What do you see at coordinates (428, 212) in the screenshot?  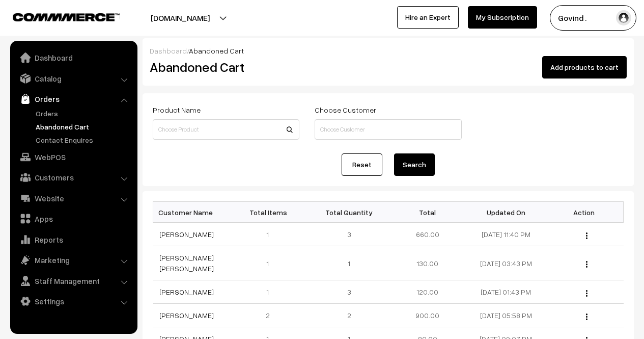 I see `th: Total` at bounding box center [428, 212].